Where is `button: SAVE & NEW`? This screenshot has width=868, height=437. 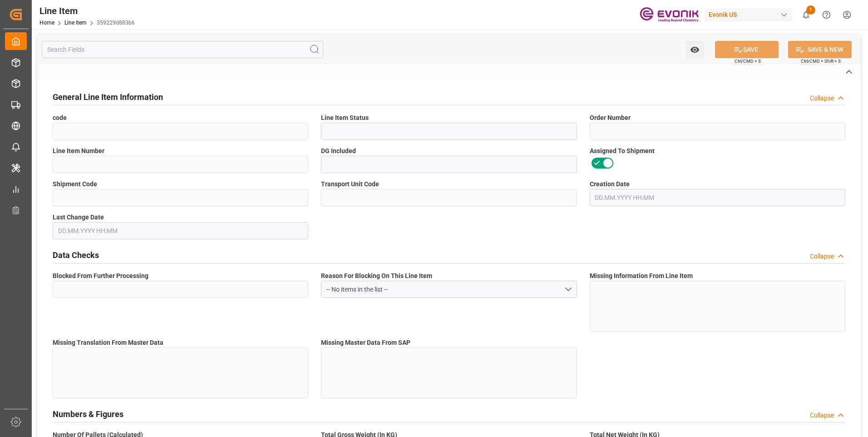
button: SAVE & NEW is located at coordinates (820, 50).